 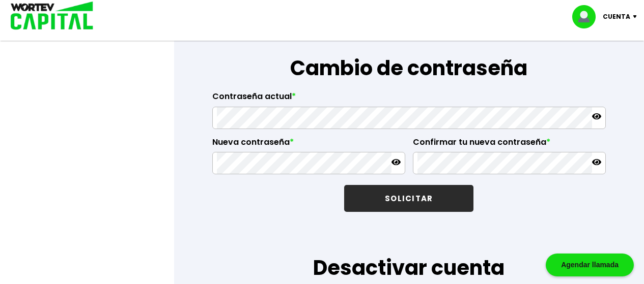 What do you see at coordinates (409, 68) in the screenshot?
I see `h1: Cambio de contraseña` at bounding box center [409, 68].